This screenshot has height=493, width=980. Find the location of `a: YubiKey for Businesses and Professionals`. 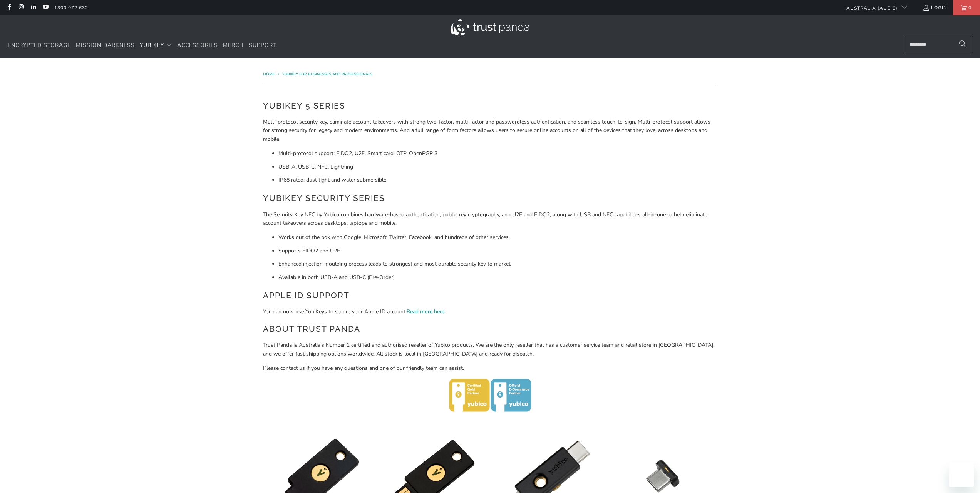

a: YubiKey for Businesses and Professionals is located at coordinates (327, 74).